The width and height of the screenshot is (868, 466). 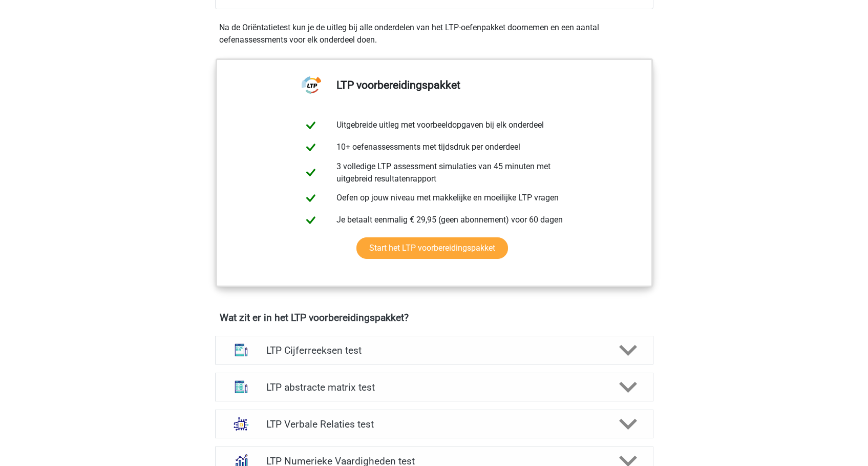 What do you see at coordinates (434, 34) in the screenshot?
I see `div: Na de Oriëntatietest kun je de uitleg bij alle onderdelen van het LTP-oefenpakket doornemen en ee...` at bounding box center [434, 34].